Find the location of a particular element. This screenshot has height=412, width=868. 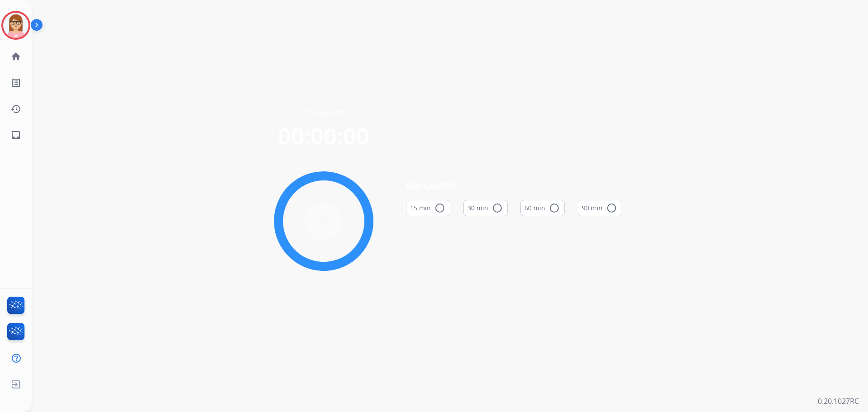

span: 00:00:00 is located at coordinates (323, 136).